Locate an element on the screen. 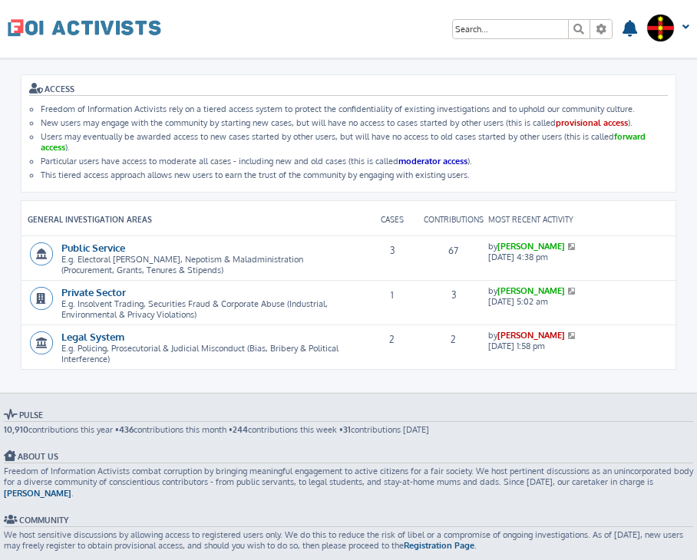 This screenshot has height=560, width=697. div: General Investigation Areas is located at coordinates (194, 220).